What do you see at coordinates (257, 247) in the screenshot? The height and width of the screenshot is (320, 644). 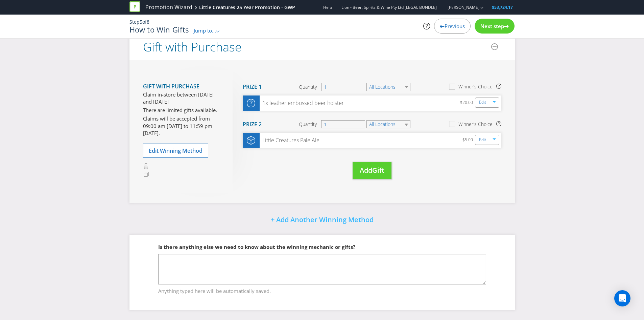 I see `span: Is there anything else we need to know about the winning mechanic or gifts?` at bounding box center [257, 247].